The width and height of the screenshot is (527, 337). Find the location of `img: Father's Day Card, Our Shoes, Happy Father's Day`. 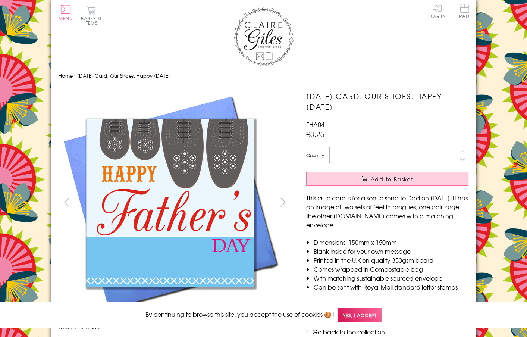

img: Father's Day Card, Our Shoes, Happy Father's Day is located at coordinates (170, 202).